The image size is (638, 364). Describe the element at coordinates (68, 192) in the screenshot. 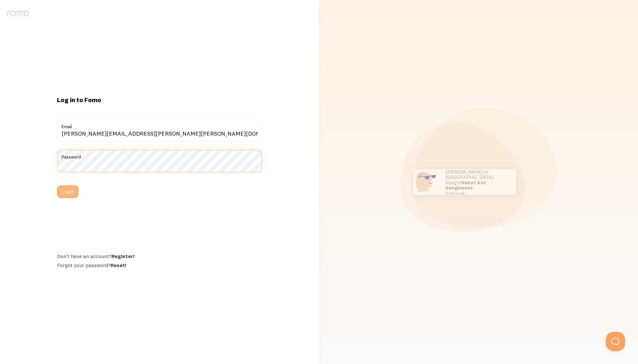

I see `button: Login` at that location.